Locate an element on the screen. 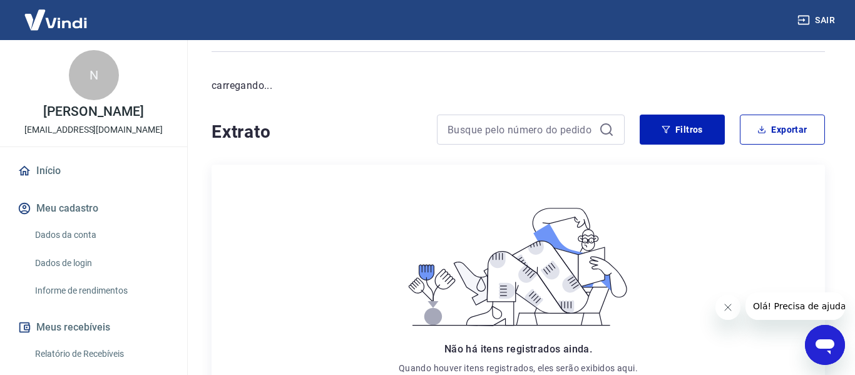 This screenshot has height=375, width=855. p: carregando... is located at coordinates (518, 86).